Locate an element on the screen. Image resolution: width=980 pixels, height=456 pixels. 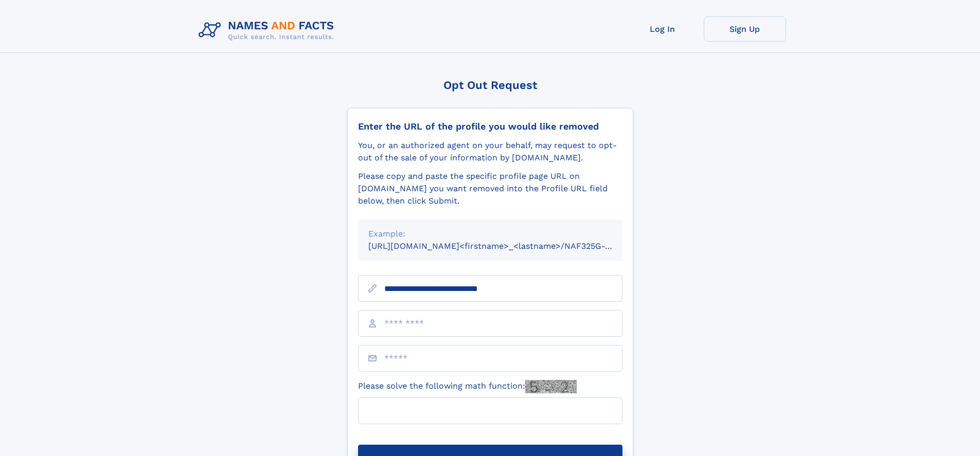
div: Example: is located at coordinates (490, 234).